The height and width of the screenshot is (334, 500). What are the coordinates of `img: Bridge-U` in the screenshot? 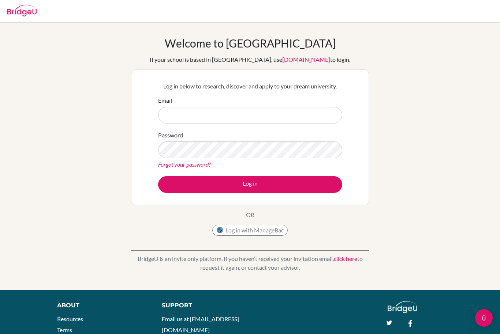 It's located at (22, 11).